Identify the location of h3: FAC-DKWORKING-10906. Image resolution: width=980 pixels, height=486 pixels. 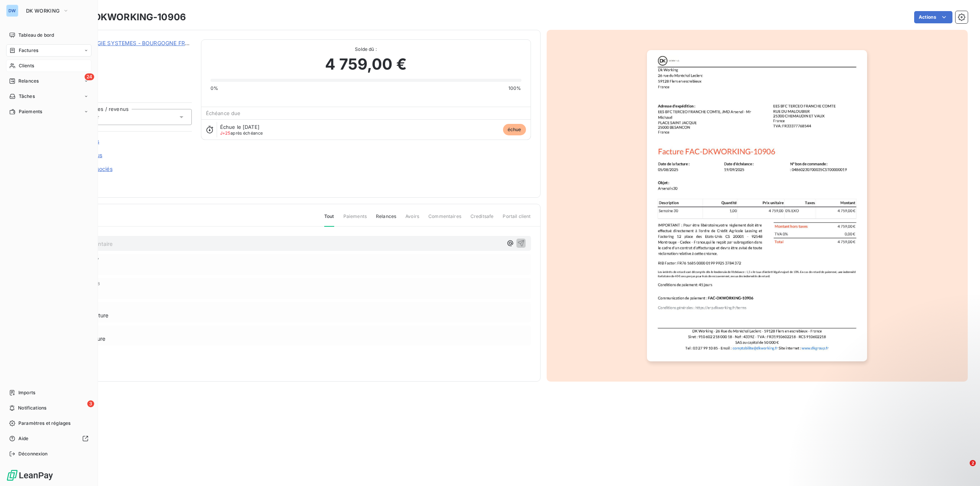
(128, 17).